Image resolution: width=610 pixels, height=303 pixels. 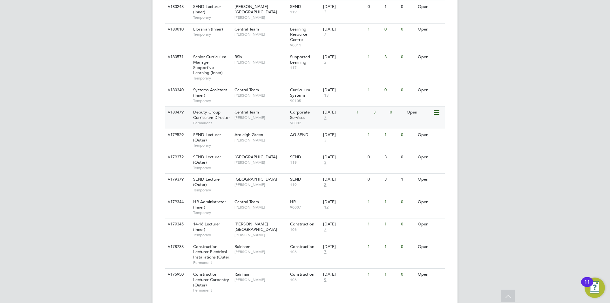 I want to click on span: 90105, so click(x=305, y=101).